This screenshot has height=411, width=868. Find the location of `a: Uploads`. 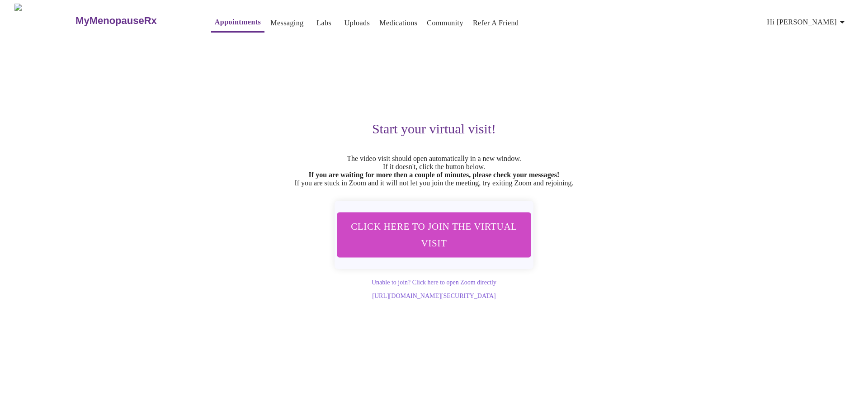

a: Uploads is located at coordinates (357, 23).